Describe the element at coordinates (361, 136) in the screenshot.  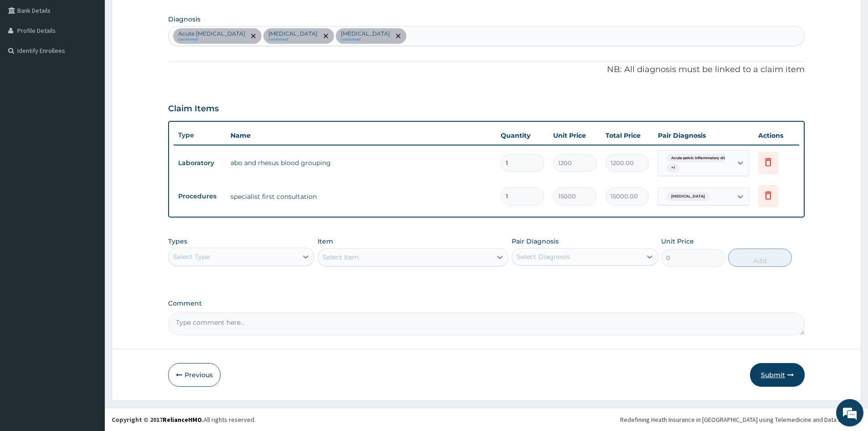
I see `th: Name` at that location.